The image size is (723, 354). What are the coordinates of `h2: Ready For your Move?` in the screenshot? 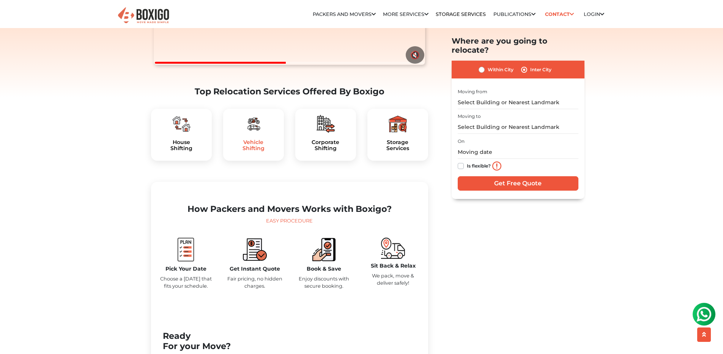 It's located at (212, 342).